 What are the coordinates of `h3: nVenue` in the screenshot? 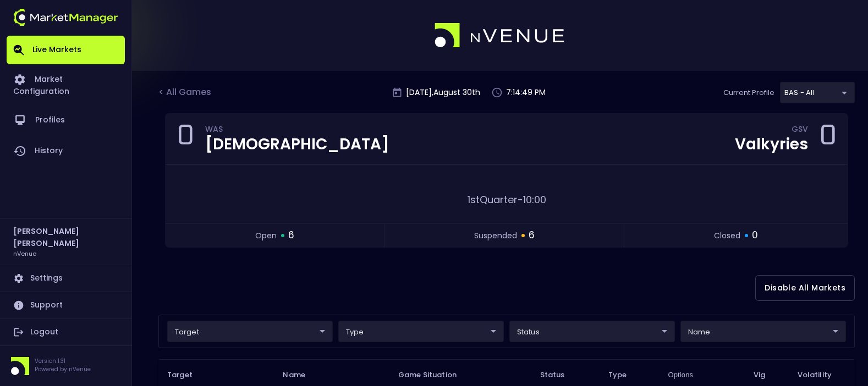 It's located at (25, 253).